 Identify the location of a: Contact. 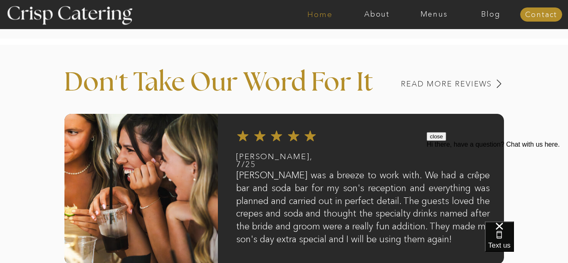
(541, 15).